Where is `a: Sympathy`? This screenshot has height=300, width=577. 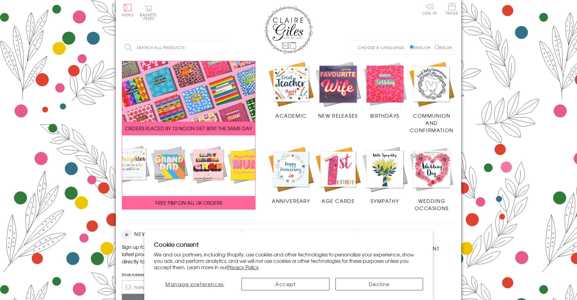
a: Sympathy is located at coordinates (385, 175).